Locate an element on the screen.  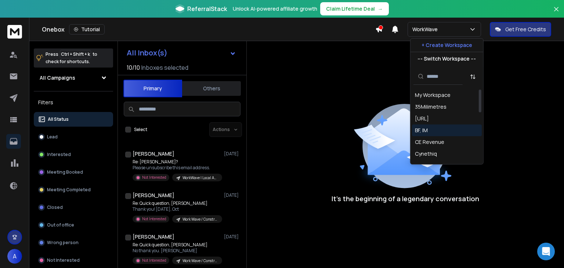
div: My Workspace is located at coordinates (432, 95).